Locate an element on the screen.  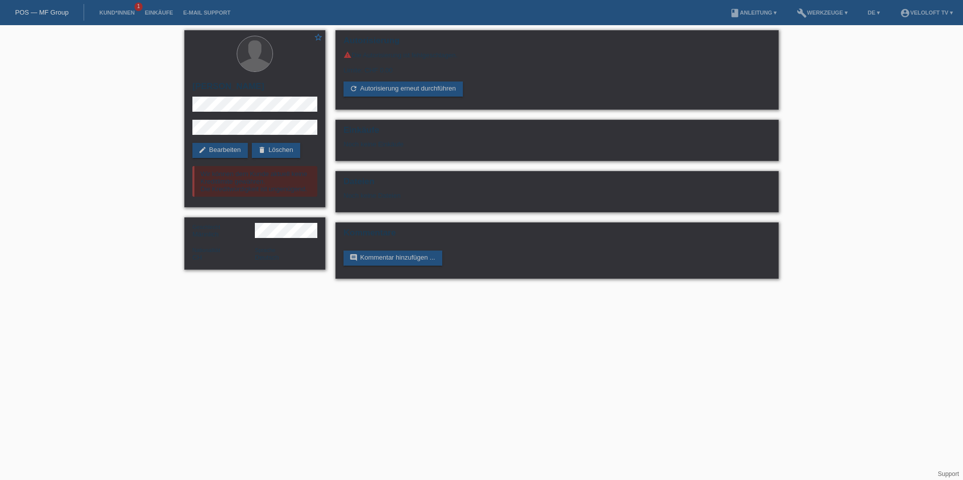
div: Noch keine Dateien is located at coordinates (497, 195).